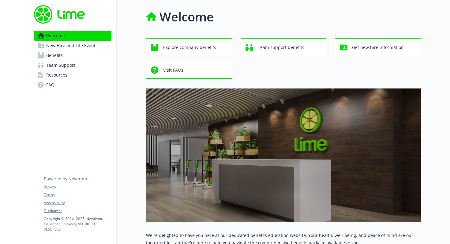  Describe the element at coordinates (284, 47) in the screenshot. I see `button: Team support benefits` at that location.